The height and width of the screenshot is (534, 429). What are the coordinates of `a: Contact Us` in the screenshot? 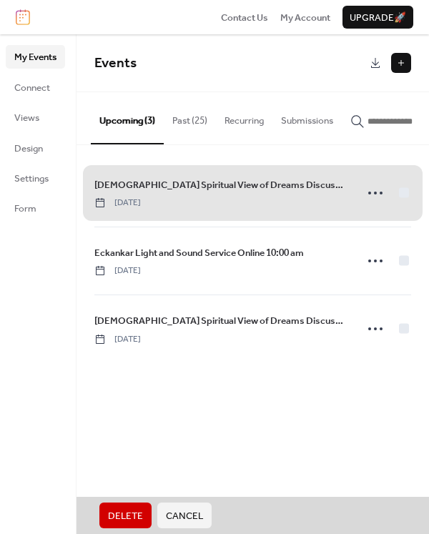 It's located at (245, 17).